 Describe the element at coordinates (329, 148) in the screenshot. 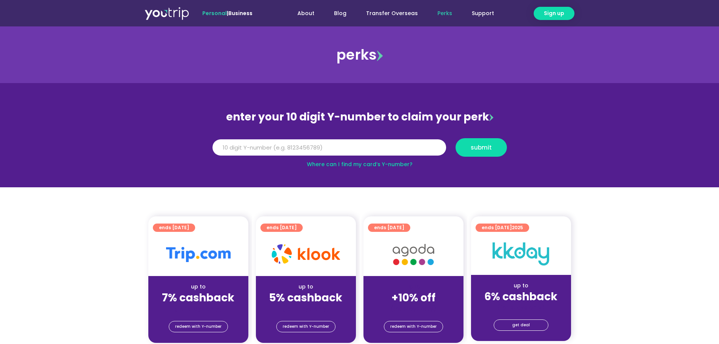

I see `input: 10 digit Y-number (e.g. 8123456789)` at that location.